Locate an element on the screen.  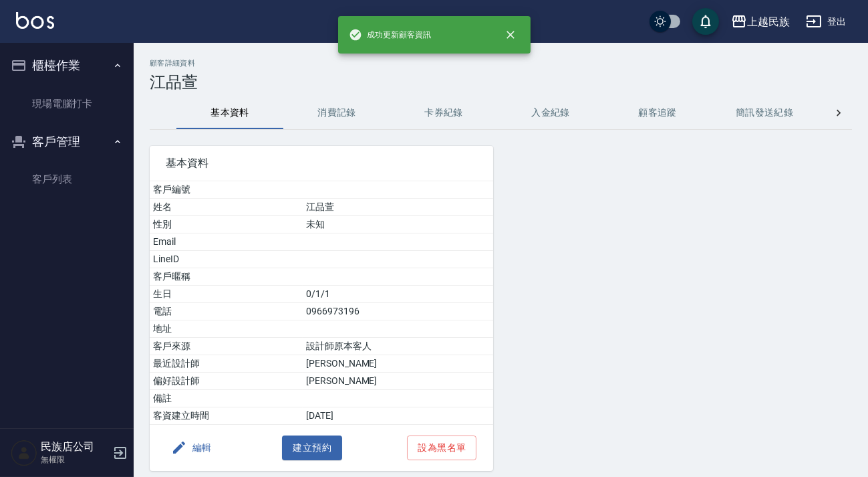
td: 客戶編號 is located at coordinates (226, 190).